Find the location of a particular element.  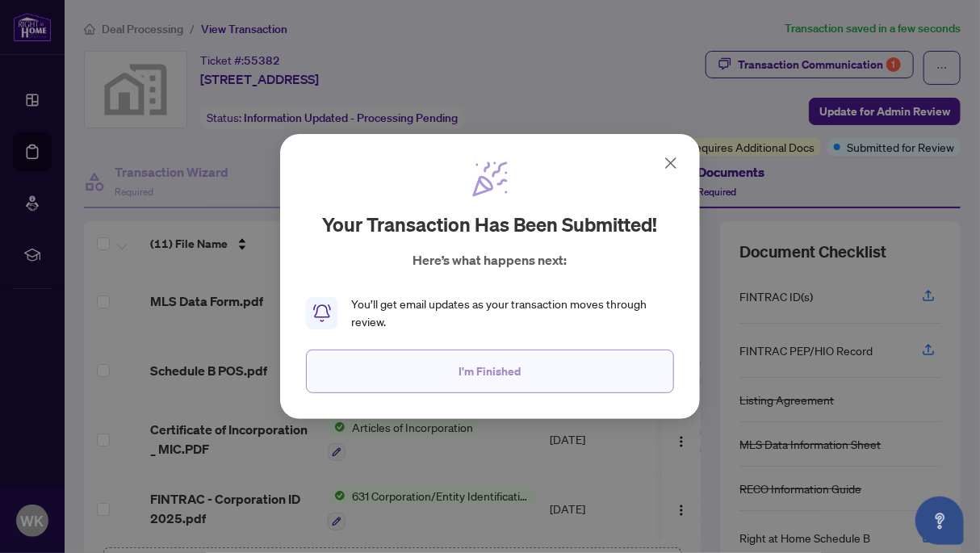

button: Open asap is located at coordinates (939, 521).